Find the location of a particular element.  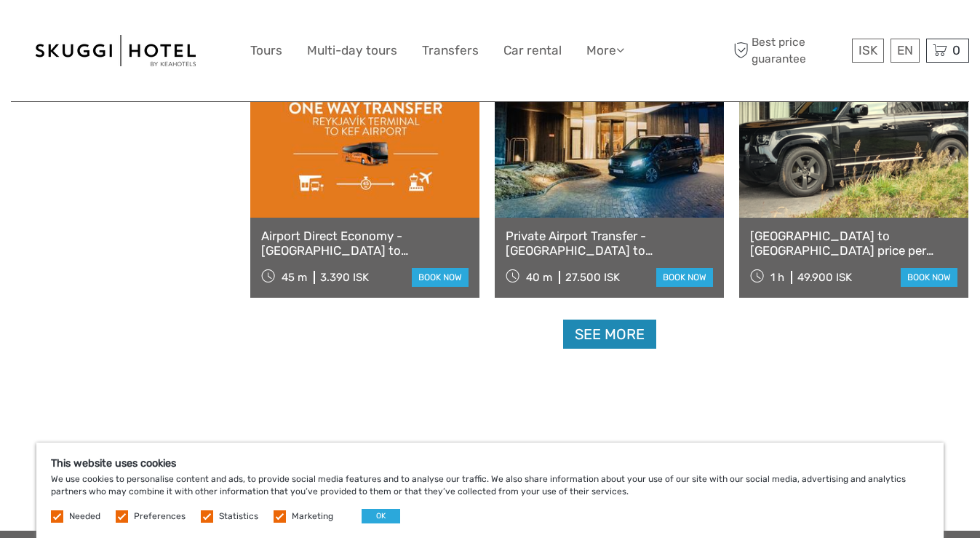

div: EN is located at coordinates (904, 50).